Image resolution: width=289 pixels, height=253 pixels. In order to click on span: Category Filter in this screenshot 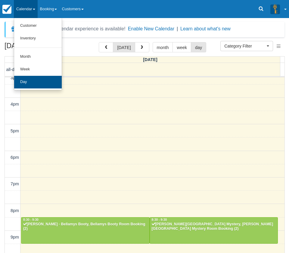, I will do `click(244, 46)`.